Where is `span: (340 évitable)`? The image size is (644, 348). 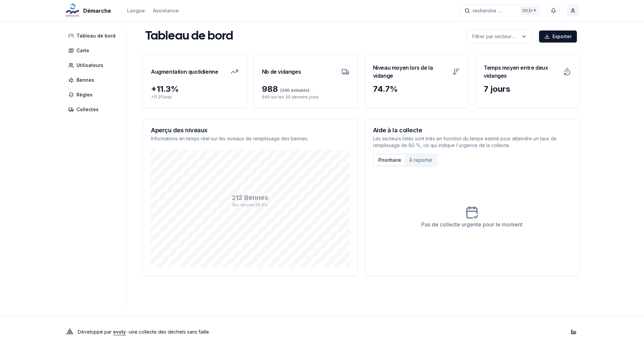 span: (340 évitable) is located at coordinates (294, 90).